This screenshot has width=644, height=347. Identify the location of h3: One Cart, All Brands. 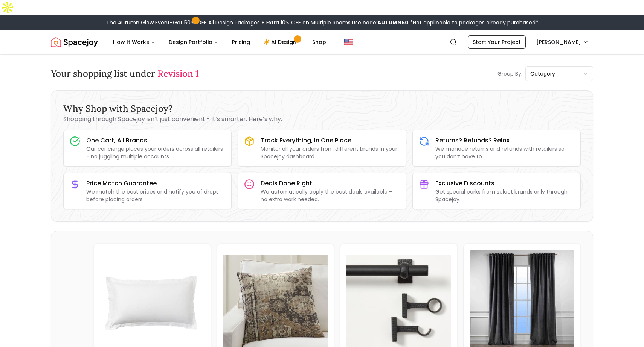
(156, 140).